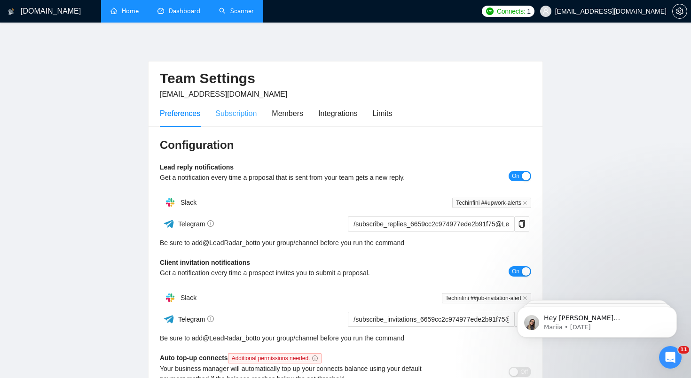 This screenshot has width=691, height=378. Describe the element at coordinates (11, 12) in the screenshot. I see `img: logo` at that location.